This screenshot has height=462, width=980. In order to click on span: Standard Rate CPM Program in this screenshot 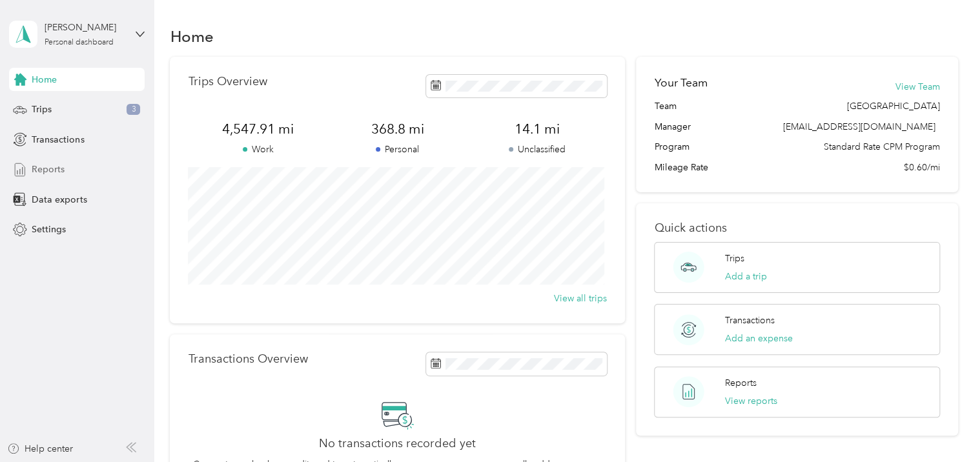, I will do `click(882, 147)`.